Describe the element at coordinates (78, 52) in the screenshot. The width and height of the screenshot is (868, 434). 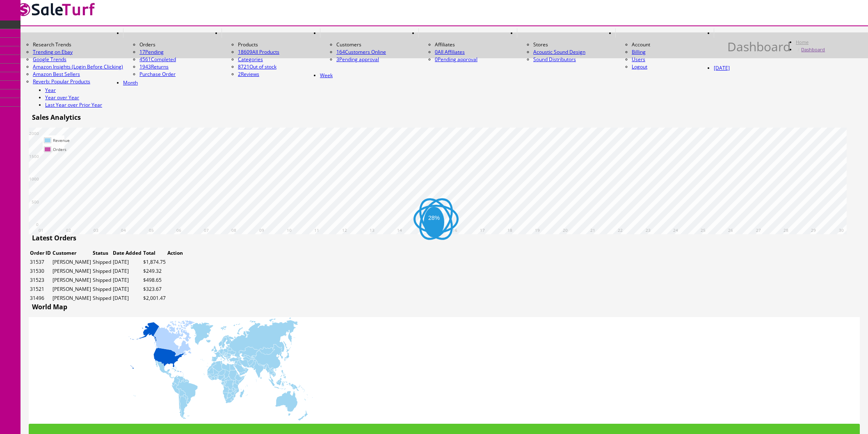
I see `a: Trending on Ebay` at that location.